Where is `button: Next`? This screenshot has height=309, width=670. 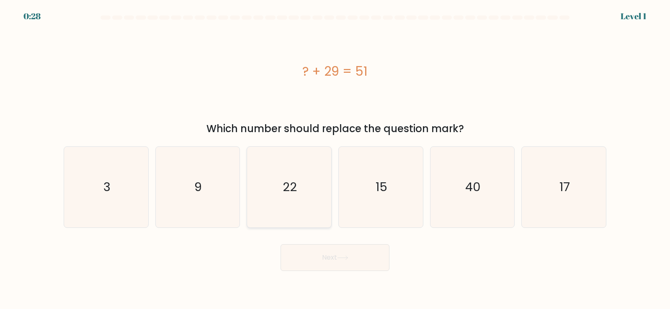 button: Next is located at coordinates (335, 258).